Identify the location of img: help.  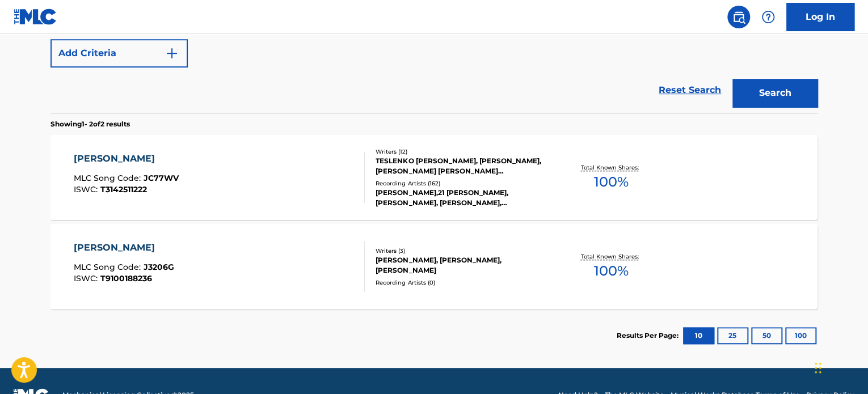
(768, 17).